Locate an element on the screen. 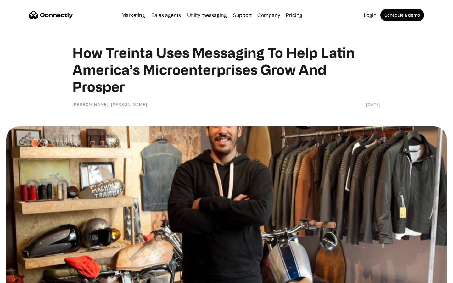 The width and height of the screenshot is (453, 283). a: Marketing is located at coordinates (133, 15).